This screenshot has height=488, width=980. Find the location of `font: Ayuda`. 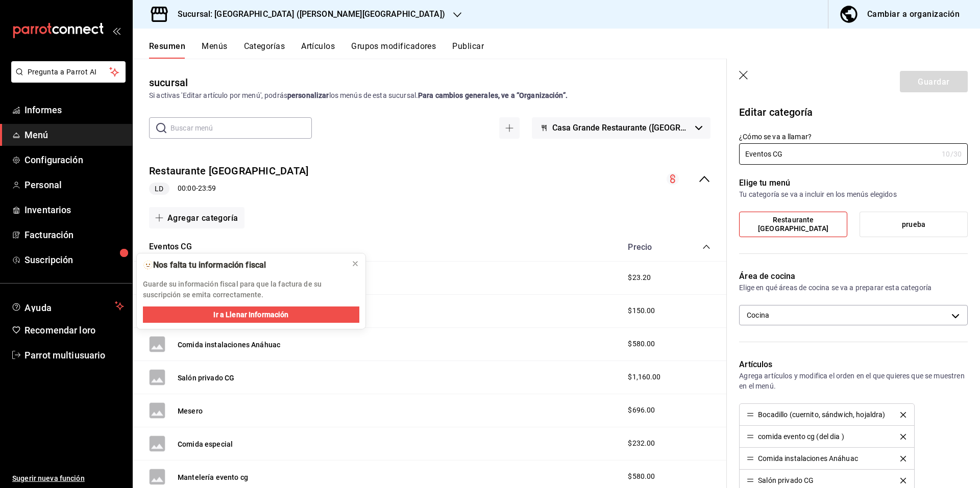

font: Ayuda is located at coordinates (39, 308).